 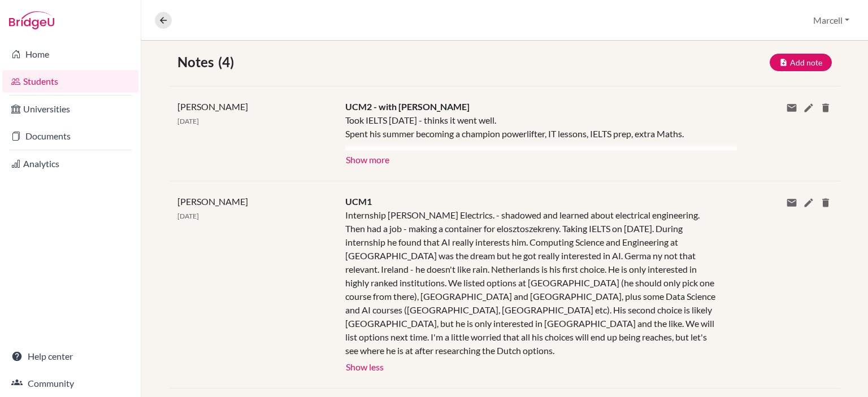 What do you see at coordinates (70, 164) in the screenshot?
I see `a: Analytics` at bounding box center [70, 164].